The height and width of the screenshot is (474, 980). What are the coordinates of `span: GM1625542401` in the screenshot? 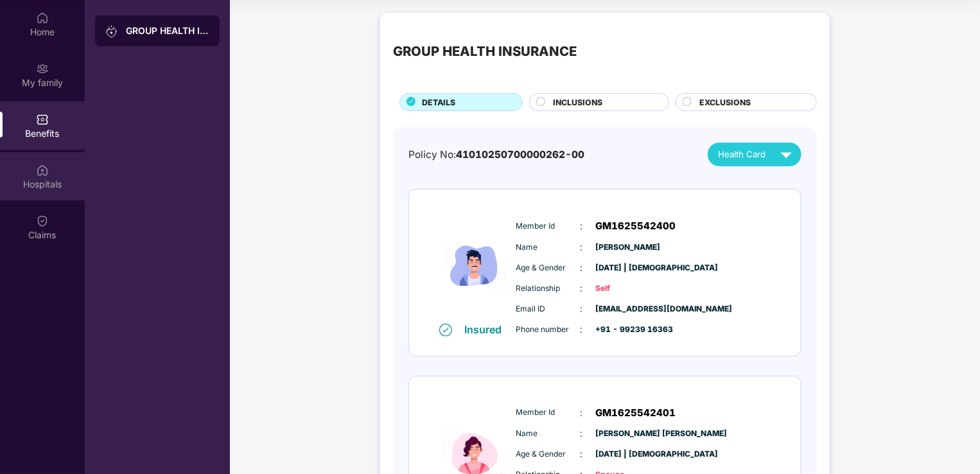 It's located at (636, 413).